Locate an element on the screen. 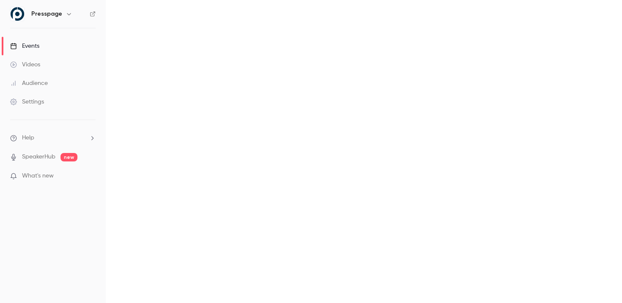  span: What's new is located at coordinates (38, 176).